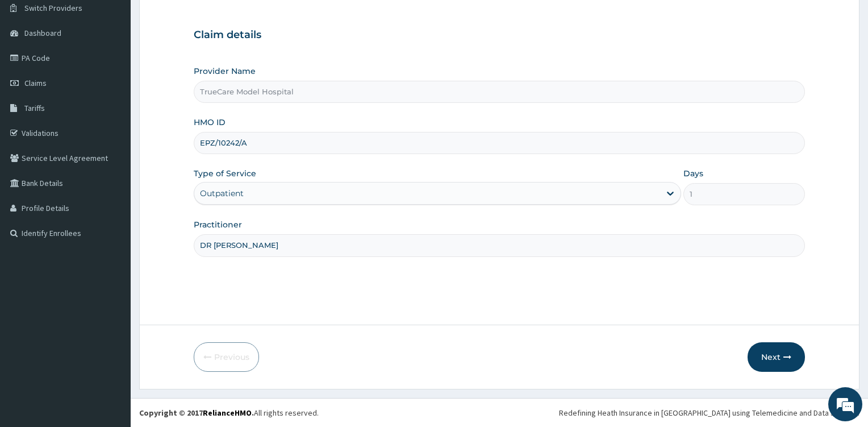  Describe the element at coordinates (210, 123) in the screenshot. I see `label: HMO ID` at that location.